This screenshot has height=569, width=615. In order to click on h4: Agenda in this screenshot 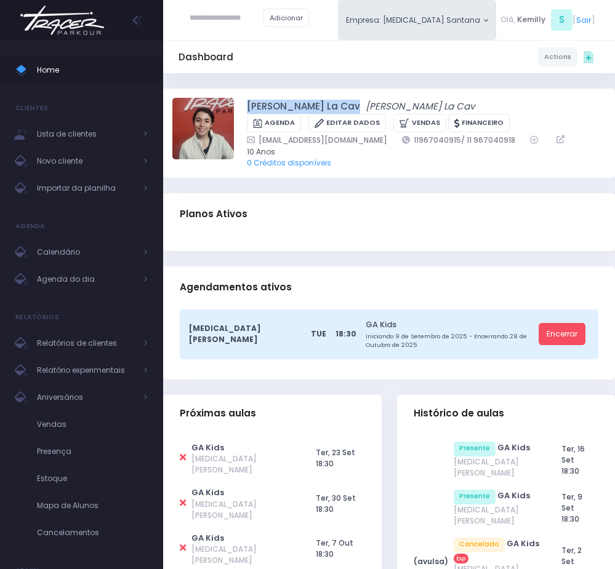, I will do `click(30, 226)`.